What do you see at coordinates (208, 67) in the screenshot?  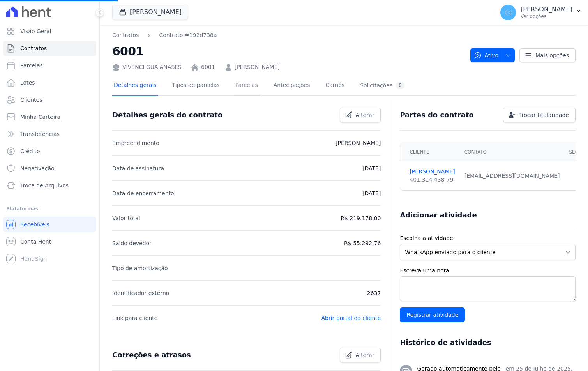 I see `a: 6001` at bounding box center [208, 67].